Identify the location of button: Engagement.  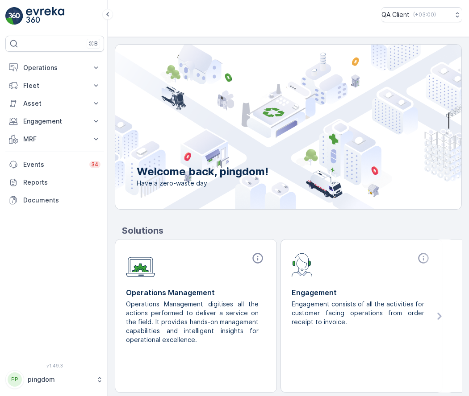
(54, 121).